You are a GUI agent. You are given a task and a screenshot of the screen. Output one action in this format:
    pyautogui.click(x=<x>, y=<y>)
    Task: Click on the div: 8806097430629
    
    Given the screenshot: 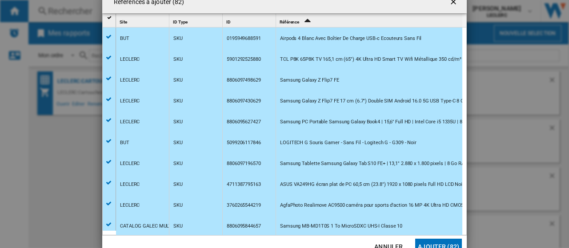 What is the action you would take?
    pyautogui.click(x=243, y=101)
    